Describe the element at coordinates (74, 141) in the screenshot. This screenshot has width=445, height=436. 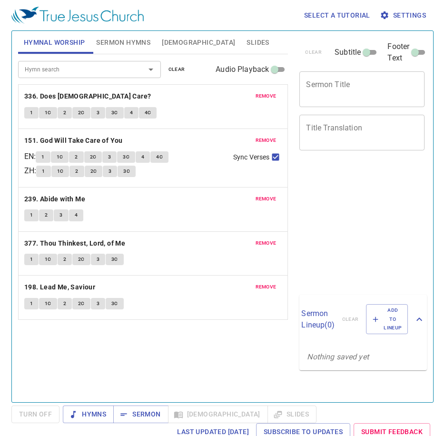
I see `button: 151. God Will Take Care of You` at that location.